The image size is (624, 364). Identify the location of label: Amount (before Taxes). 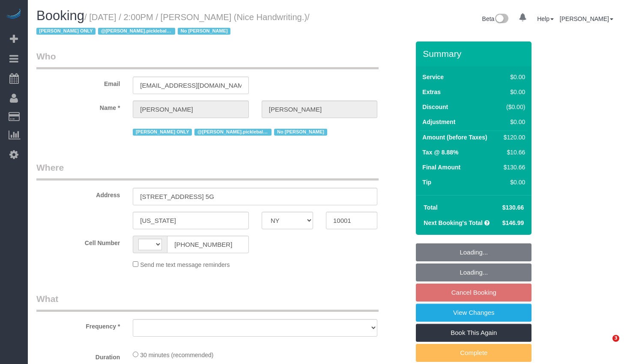
(454, 137).